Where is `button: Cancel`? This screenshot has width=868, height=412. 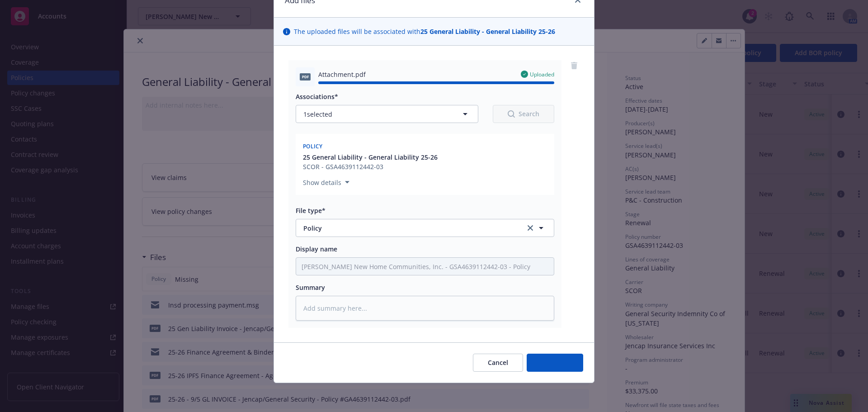
button: Cancel is located at coordinates (498, 363).